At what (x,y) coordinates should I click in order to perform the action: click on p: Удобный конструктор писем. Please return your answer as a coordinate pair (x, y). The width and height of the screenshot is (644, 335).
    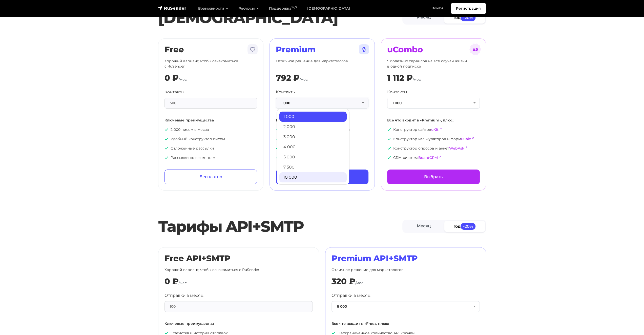
    Looking at the image, I should click on (211, 139).